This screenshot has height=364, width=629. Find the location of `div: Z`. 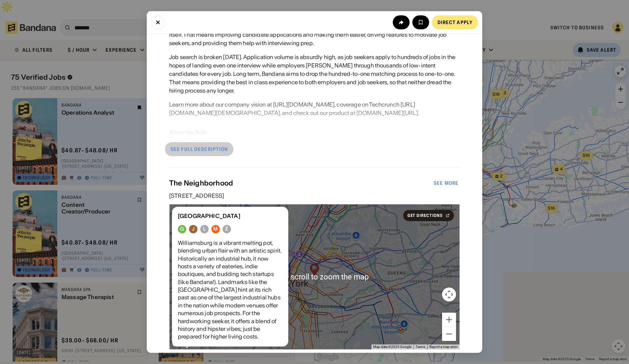

div: Z is located at coordinates (226, 229).